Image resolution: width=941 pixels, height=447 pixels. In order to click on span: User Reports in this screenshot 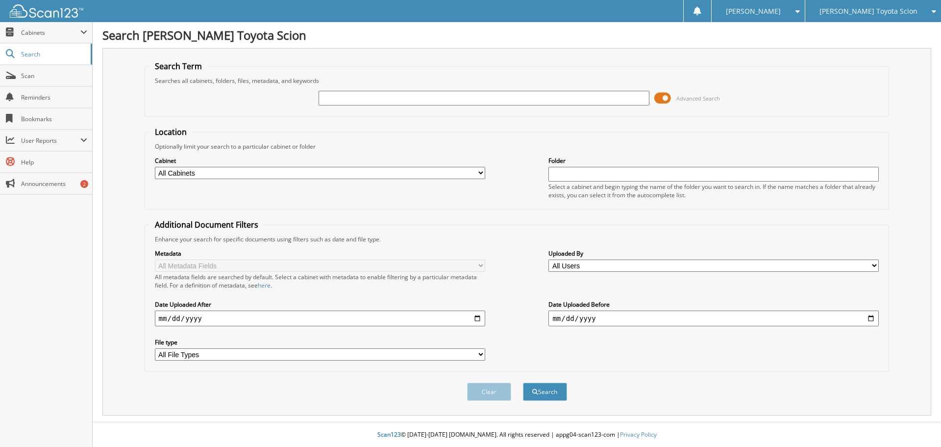, I will do `click(51, 140)`.